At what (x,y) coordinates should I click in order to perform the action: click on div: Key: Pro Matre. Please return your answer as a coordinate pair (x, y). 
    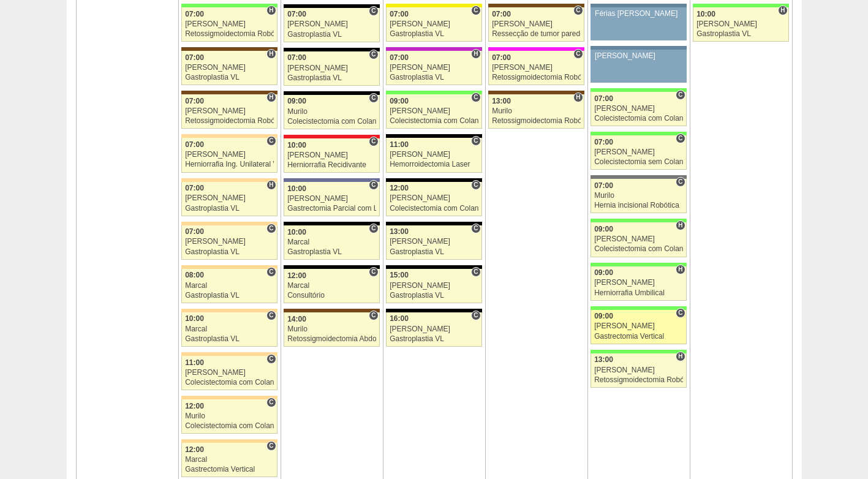
    Looking at the image, I should click on (536, 49).